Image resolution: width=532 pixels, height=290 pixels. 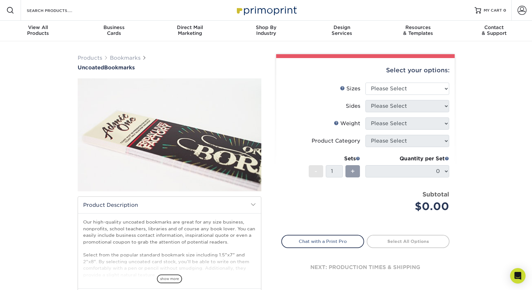 What do you see at coordinates (90, 58) in the screenshot?
I see `a: Products` at bounding box center [90, 58].